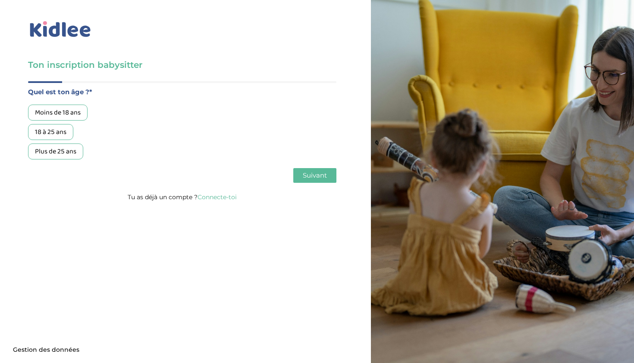  Describe the element at coordinates (315, 175) in the screenshot. I see `button: Suivant` at that location.